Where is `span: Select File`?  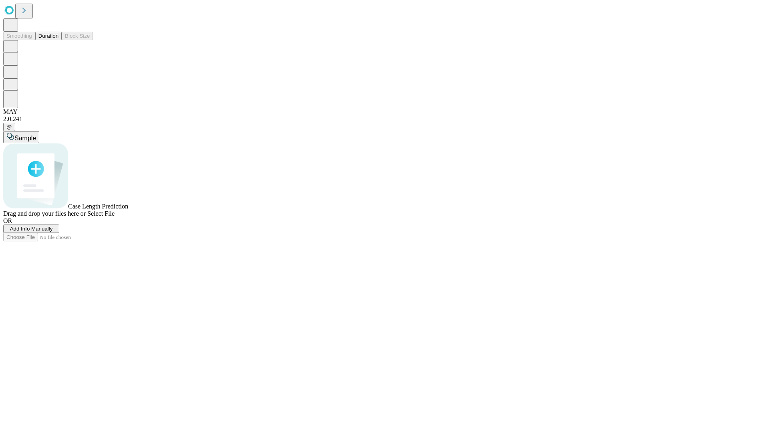 span: Select File is located at coordinates (101, 213).